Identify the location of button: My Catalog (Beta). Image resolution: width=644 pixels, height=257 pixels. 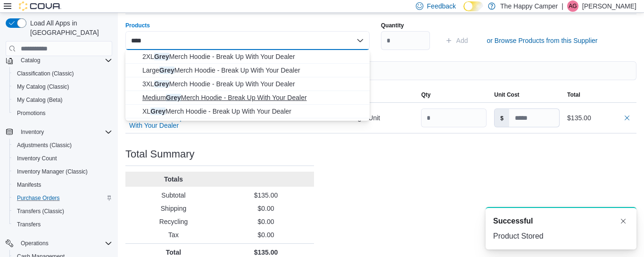
(62, 100).